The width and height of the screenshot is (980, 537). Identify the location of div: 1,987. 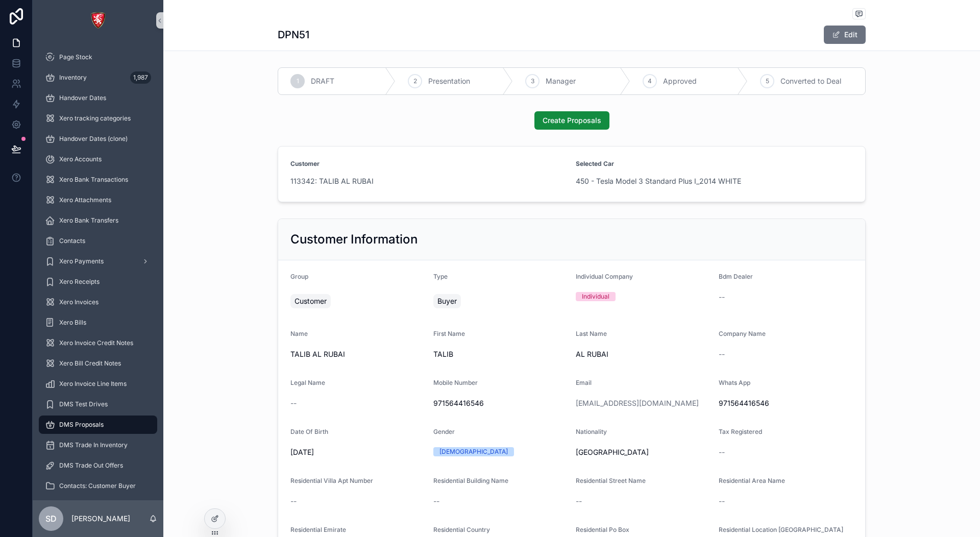
(141, 78).